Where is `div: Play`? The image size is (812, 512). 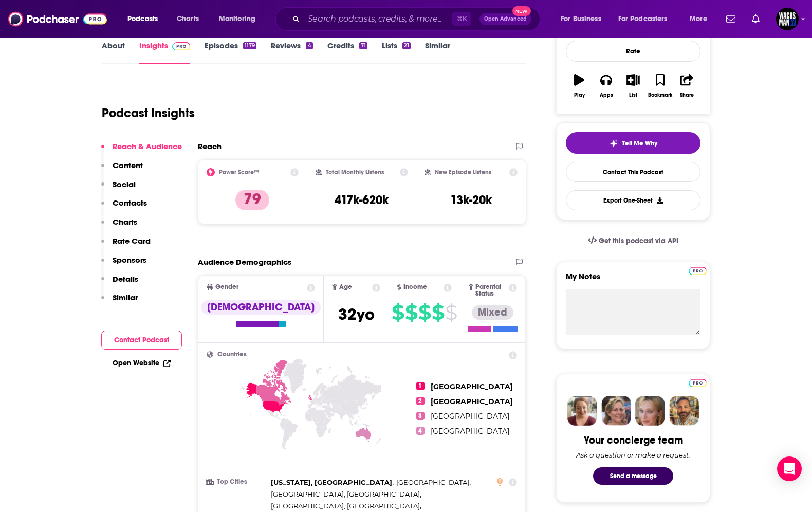 div: Play is located at coordinates (579, 95).